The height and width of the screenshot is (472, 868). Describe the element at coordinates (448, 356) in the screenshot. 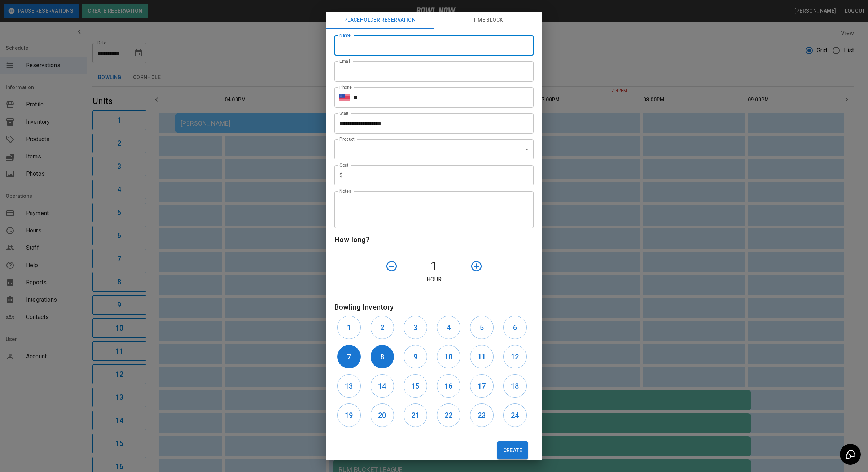

I see `button: 10` at that location.